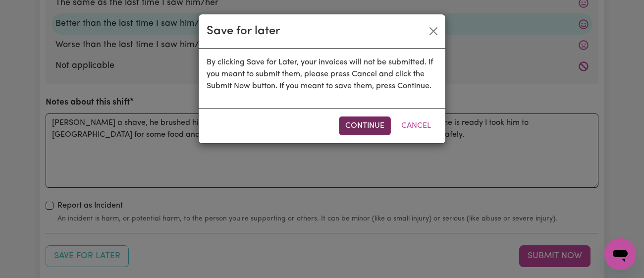 The height and width of the screenshot is (278, 644). What do you see at coordinates (364, 126) in the screenshot?
I see `button: Continue` at bounding box center [364, 126].